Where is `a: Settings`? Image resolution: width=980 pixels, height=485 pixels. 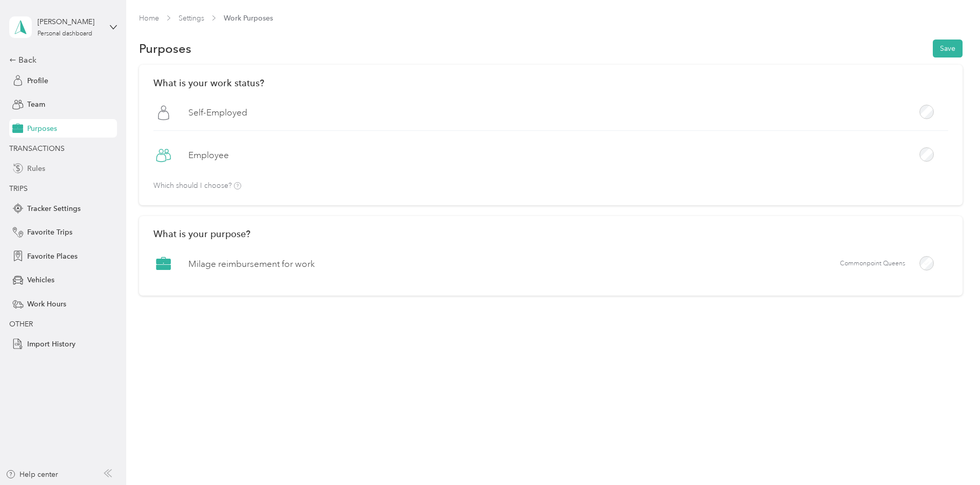 a: Settings is located at coordinates (191, 18).